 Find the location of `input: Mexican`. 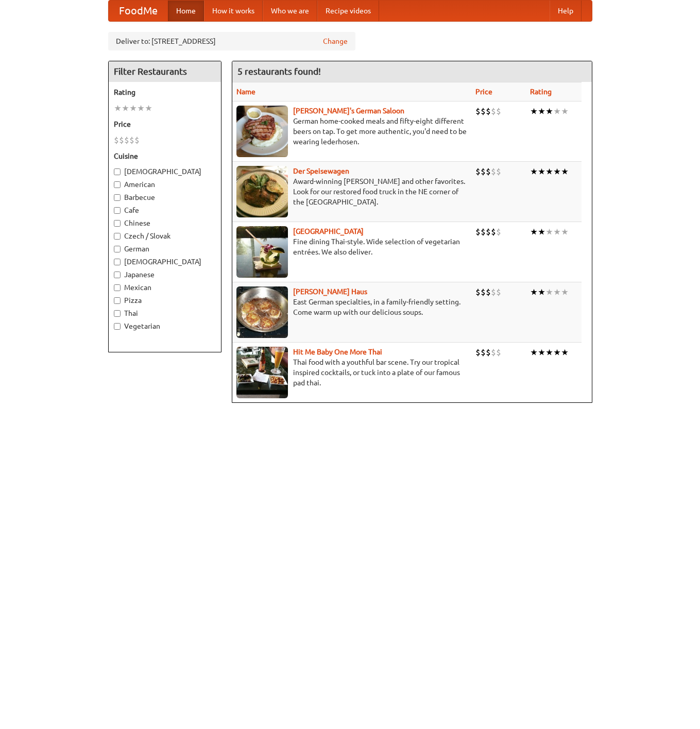

input: Mexican is located at coordinates (117, 288).